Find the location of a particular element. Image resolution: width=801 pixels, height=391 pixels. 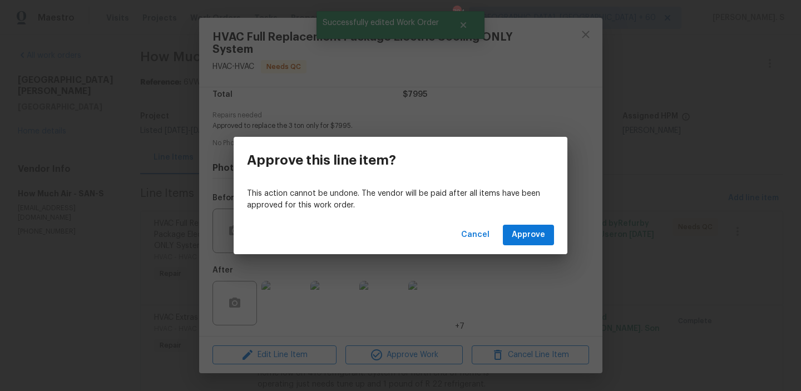

span: Approve is located at coordinates (528, 235).